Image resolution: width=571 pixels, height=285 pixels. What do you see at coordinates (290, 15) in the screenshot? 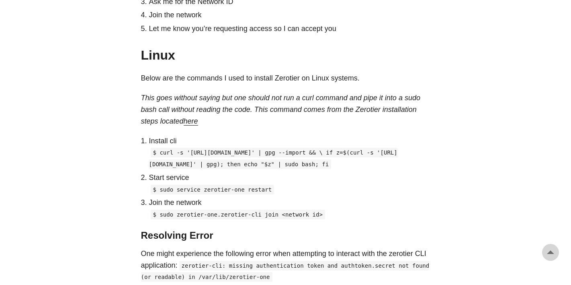
I see `li: Join the network` at bounding box center [290, 15].